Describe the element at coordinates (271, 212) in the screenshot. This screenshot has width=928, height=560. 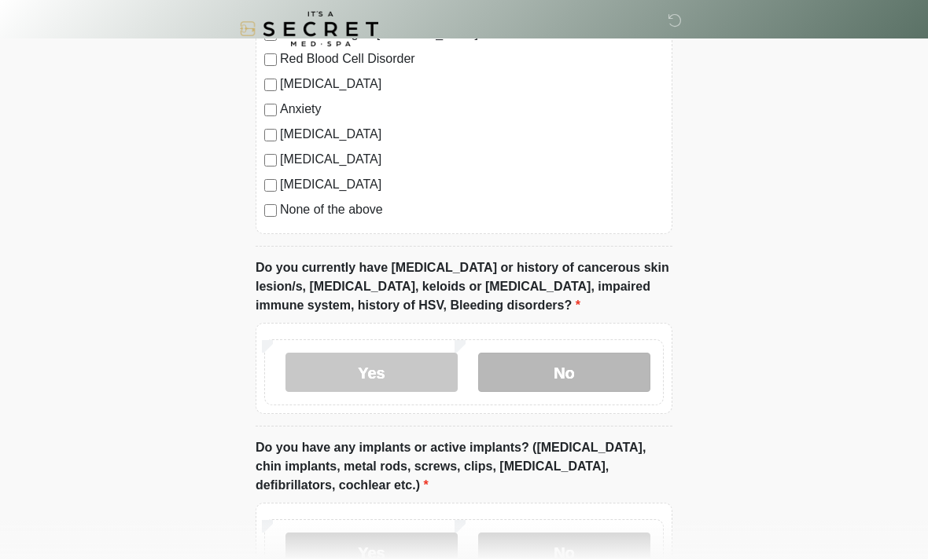
I see `input: None of the above` at that location.